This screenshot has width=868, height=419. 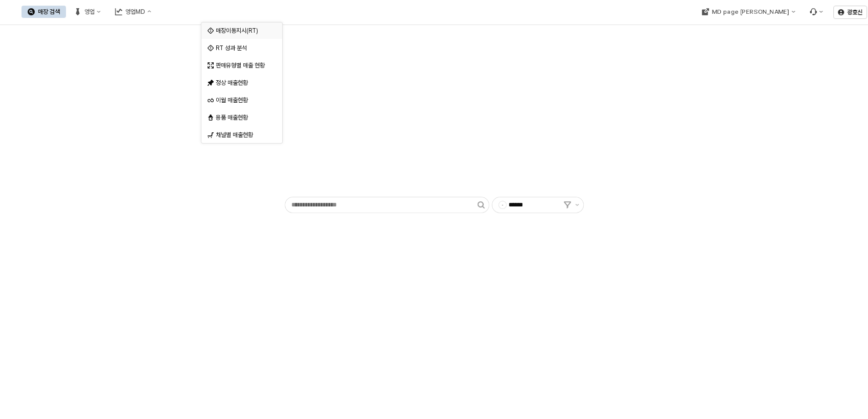 What do you see at coordinates (577, 205) in the screenshot?
I see `button: 제안 사항 표시` at bounding box center [577, 205].